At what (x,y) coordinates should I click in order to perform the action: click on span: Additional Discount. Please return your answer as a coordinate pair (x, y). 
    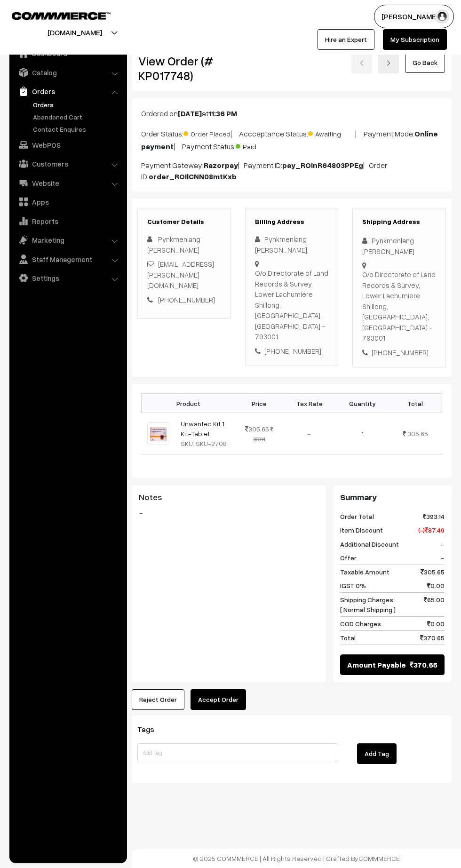
    Looking at the image, I should click on (370, 544).